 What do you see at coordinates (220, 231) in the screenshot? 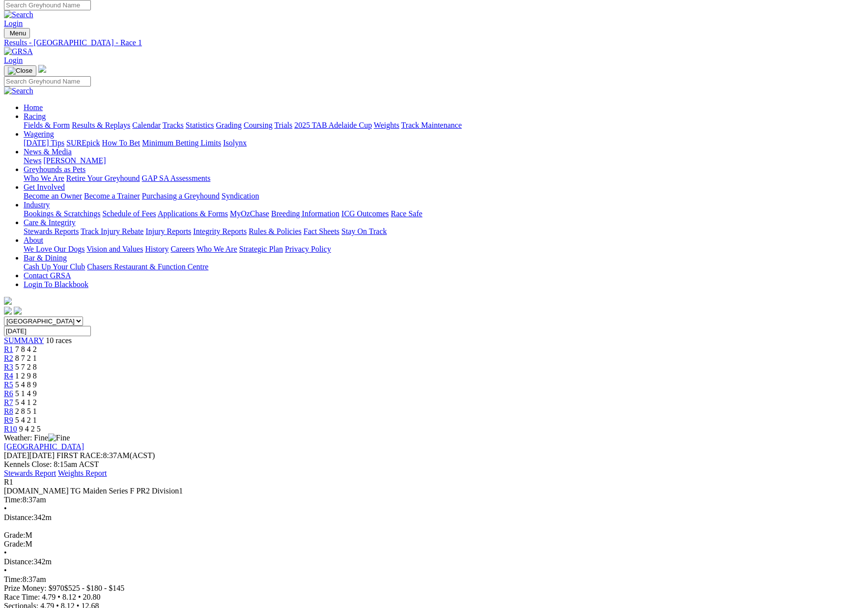
I see `a: Integrity Reports` at bounding box center [220, 231].